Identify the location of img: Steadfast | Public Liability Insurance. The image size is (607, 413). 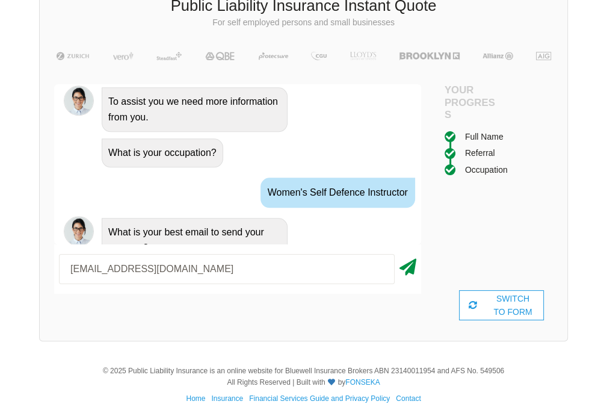
(169, 56).